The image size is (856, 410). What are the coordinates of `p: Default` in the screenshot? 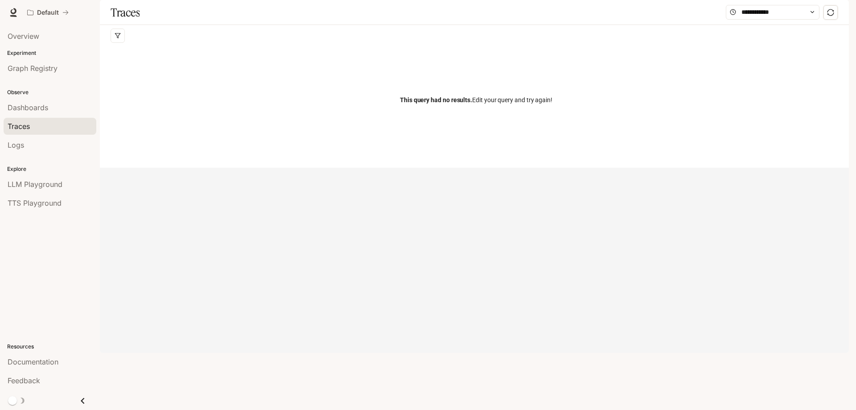 It's located at (48, 12).